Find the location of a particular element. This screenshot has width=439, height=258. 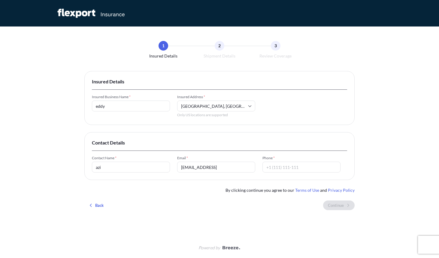

span: Phone is located at coordinates (302, 158).